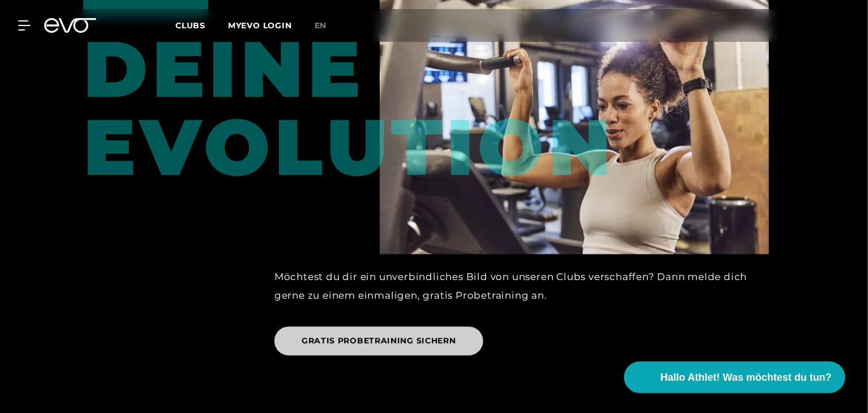  I want to click on span: en, so click(321, 26).